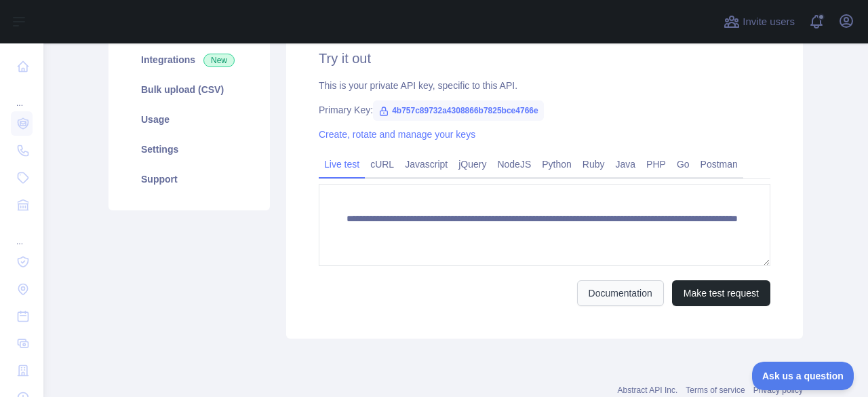  I want to click on span: Invite users, so click(769, 22).